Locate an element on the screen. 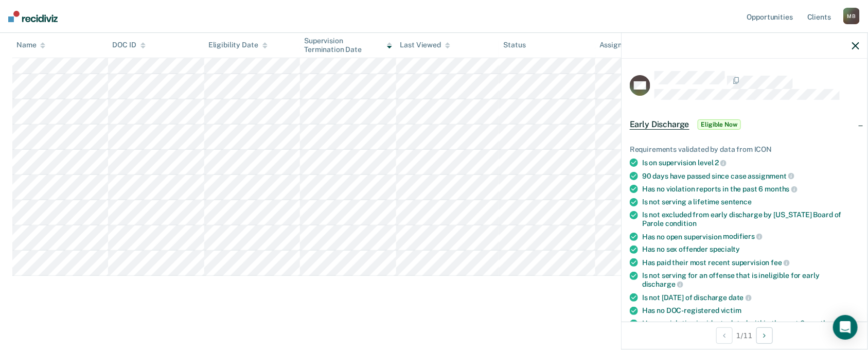 This screenshot has height=350, width=868. span: specialty is located at coordinates (725, 249).